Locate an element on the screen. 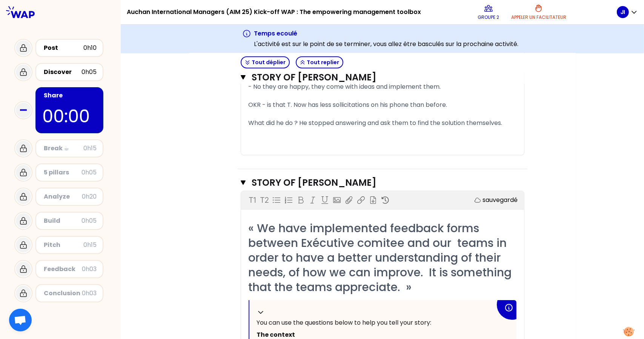 The image size is (644, 339). button: Groupe 2 is located at coordinates (488, 12).